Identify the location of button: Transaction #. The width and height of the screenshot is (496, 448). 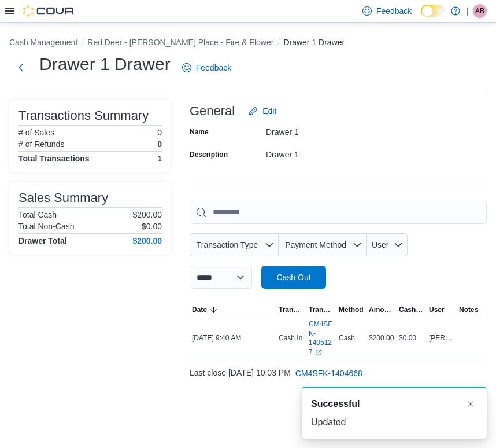
(322, 309).